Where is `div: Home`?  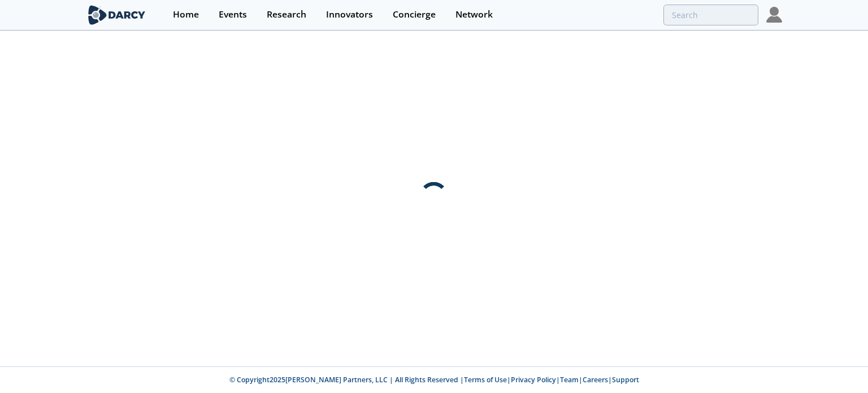
div: Home is located at coordinates (186, 15).